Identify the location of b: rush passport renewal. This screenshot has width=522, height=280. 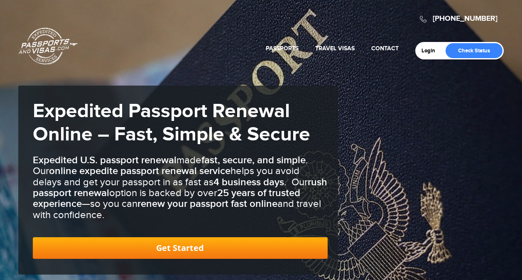
(180, 187).